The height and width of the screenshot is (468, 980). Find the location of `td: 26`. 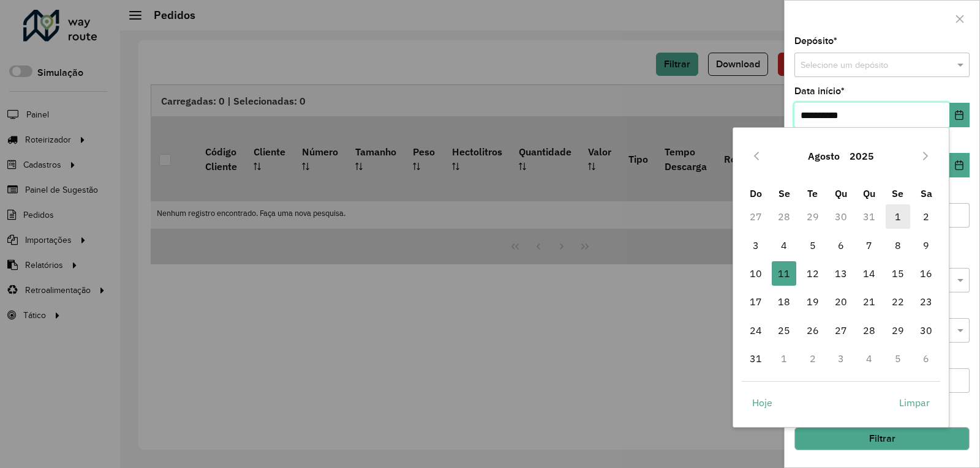

td: 26 is located at coordinates (812, 331).